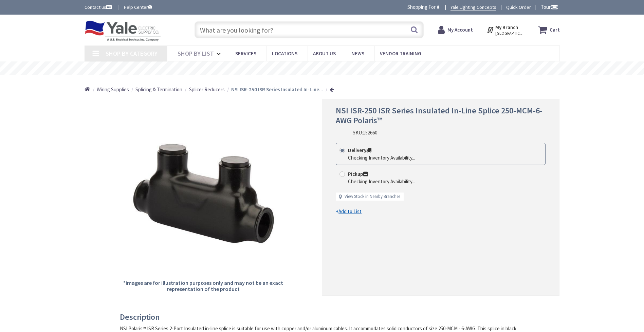 This screenshot has height=332, width=644. I want to click on u: Add to List, so click(350, 211).